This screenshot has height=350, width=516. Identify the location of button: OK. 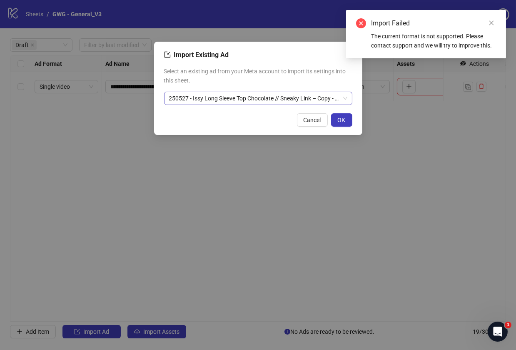
(342, 120).